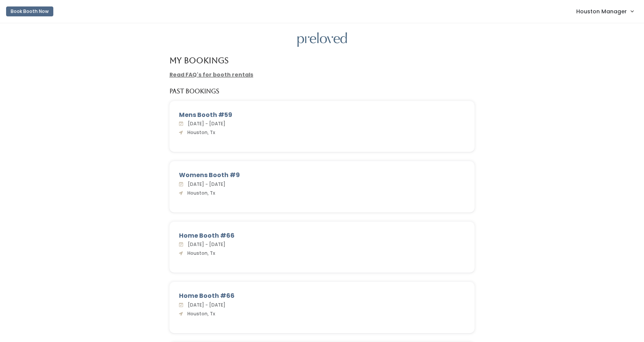 This screenshot has height=342, width=644. I want to click on a: Read FAQ's for booth rentals, so click(212, 74).